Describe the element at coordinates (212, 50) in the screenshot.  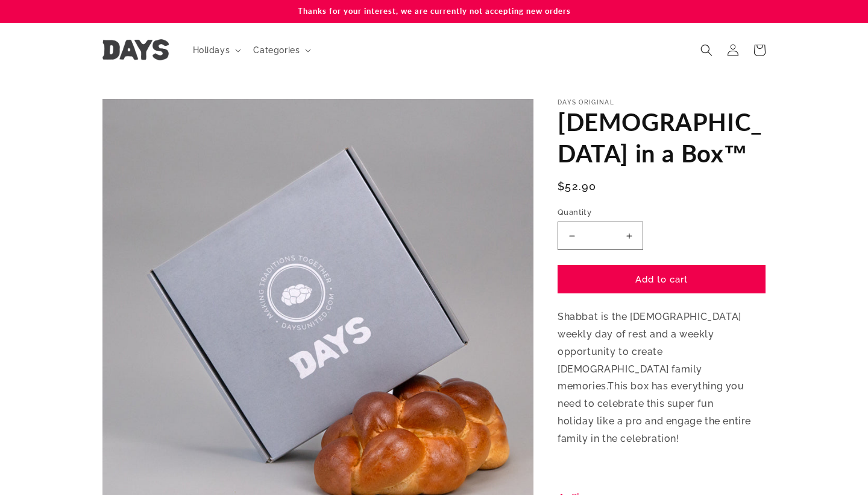
I see `span: Holidays` at that location.